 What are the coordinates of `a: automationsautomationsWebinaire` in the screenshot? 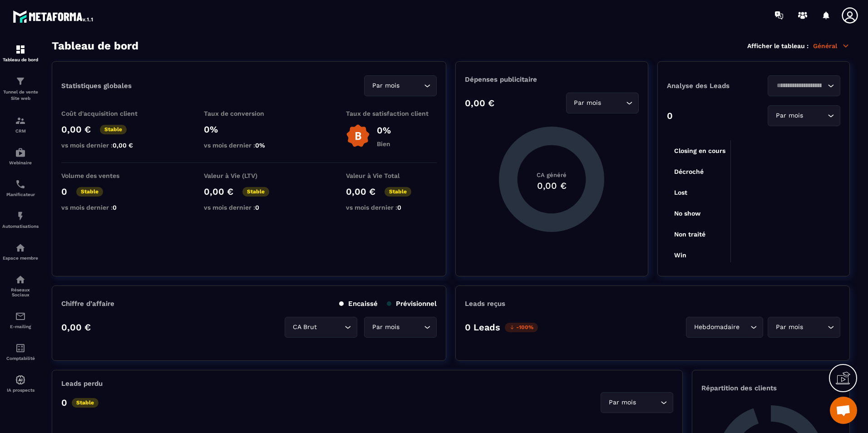 It's located at (20, 156).